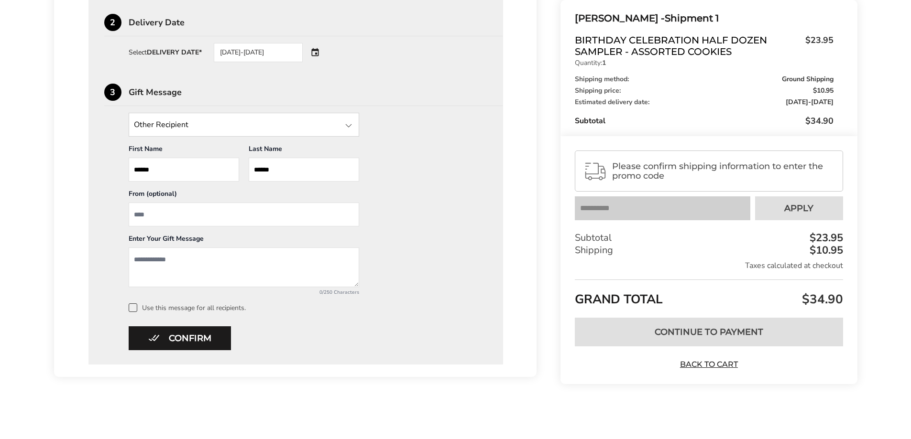 This screenshot has height=439, width=911. What do you see at coordinates (704, 91) in the screenshot?
I see `div: Shipping price:` at bounding box center [704, 91].